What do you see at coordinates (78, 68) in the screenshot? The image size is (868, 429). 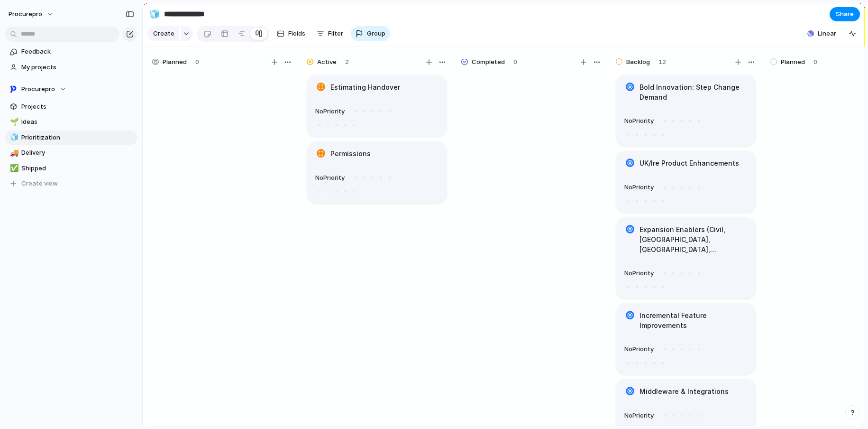 I see `span: My projects` at bounding box center [78, 68].